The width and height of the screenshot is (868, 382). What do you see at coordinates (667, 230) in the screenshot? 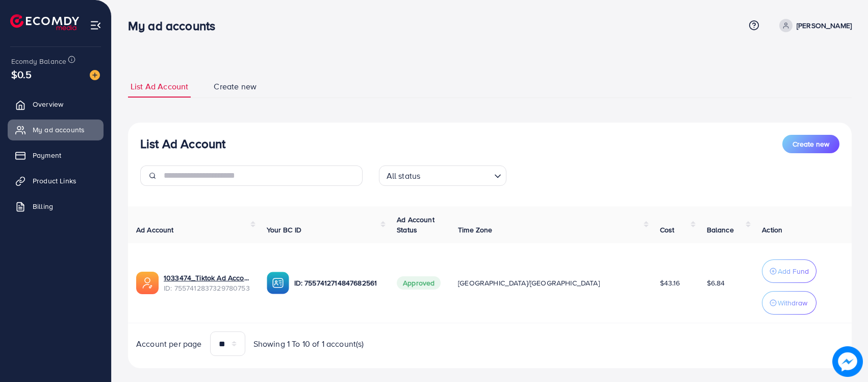
I see `span: Cost` at bounding box center [667, 230].